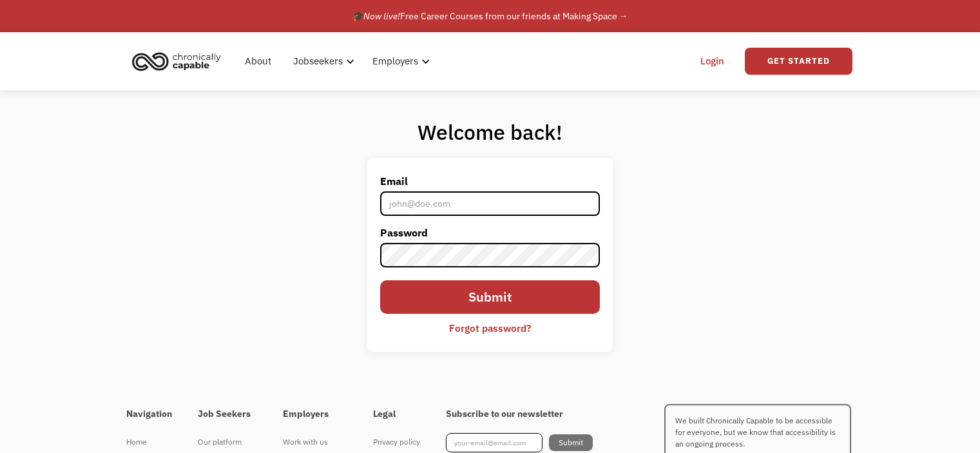 The image size is (980, 453). Describe the element at coordinates (227, 414) in the screenshot. I see `h4: Job Seekers` at that location.